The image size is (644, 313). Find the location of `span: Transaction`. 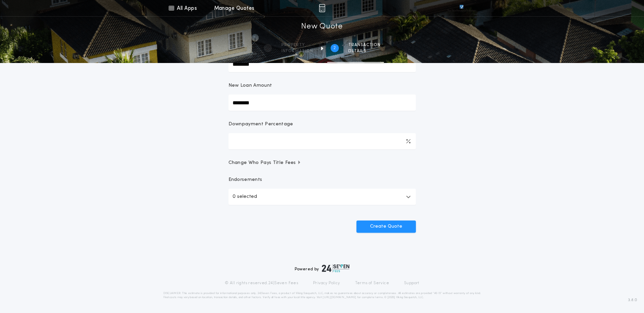

span: Transaction is located at coordinates (364, 45).